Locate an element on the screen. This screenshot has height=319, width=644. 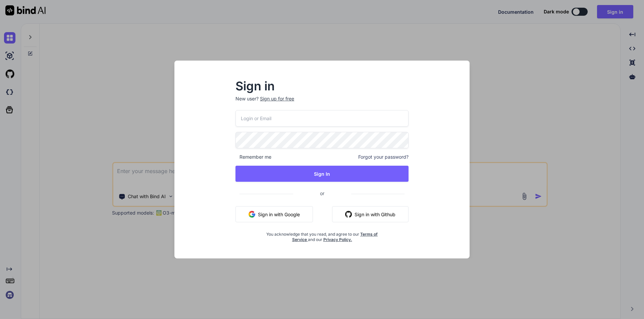
div: Sign up for free is located at coordinates (277, 99).